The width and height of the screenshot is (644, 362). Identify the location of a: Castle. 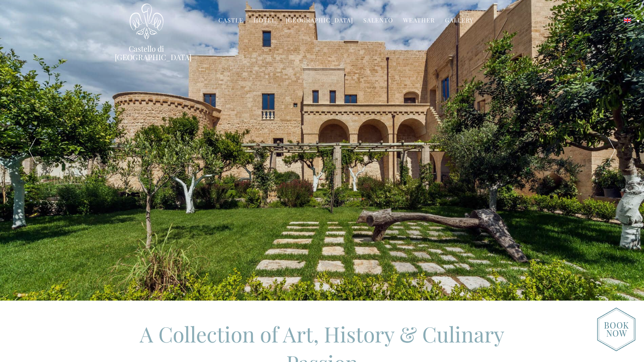
(231, 21).